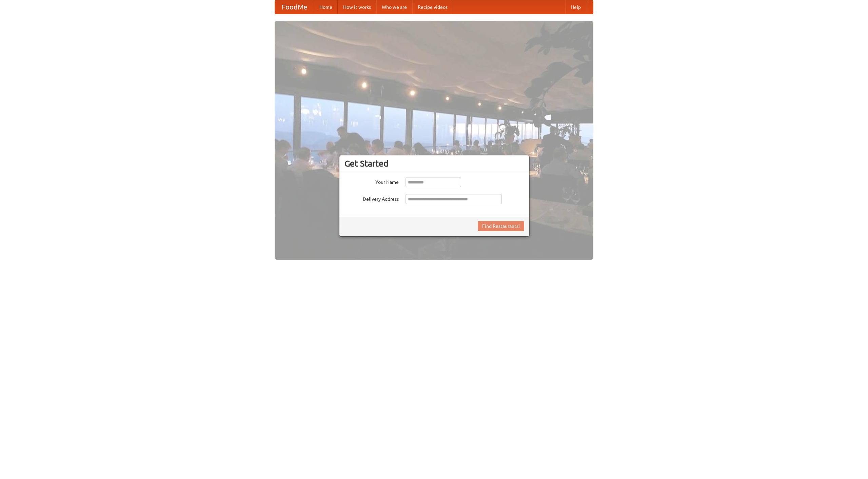  Describe the element at coordinates (357, 7) in the screenshot. I see `a: How it works` at that location.